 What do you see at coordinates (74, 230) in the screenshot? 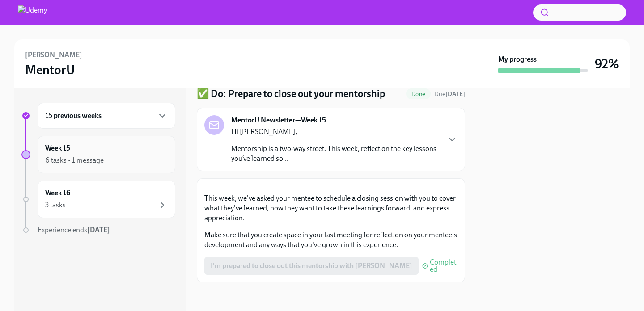
I see `span: Experience ends` at bounding box center [74, 230].